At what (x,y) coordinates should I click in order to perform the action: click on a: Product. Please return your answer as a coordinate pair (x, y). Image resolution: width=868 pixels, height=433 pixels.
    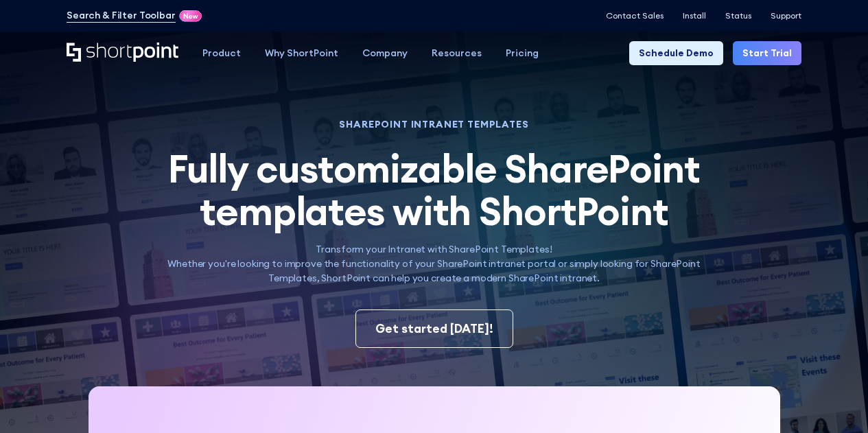
    Looking at the image, I should click on (221, 53).